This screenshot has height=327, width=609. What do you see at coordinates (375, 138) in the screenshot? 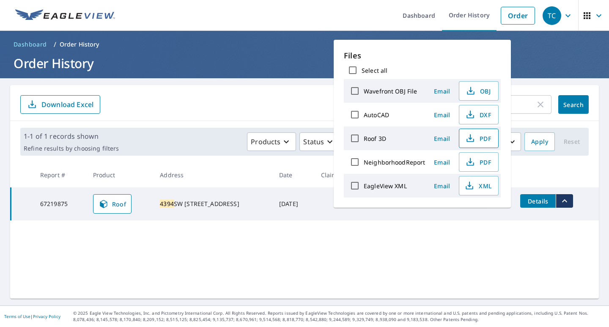
I see `label: Roof 3D` at bounding box center [375, 138].